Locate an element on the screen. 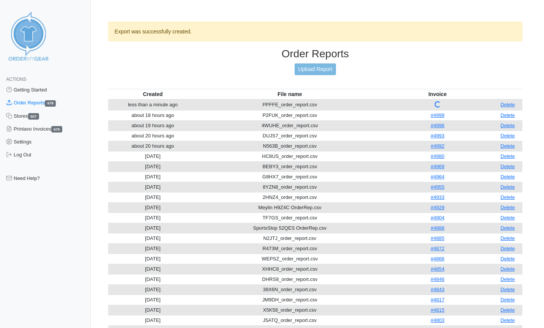 This screenshot has height=328, width=544. td: WEPSZ_order_report.csv is located at coordinates (290, 259).